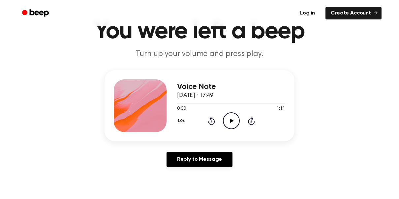 The width and height of the screenshot is (399, 199). Describe the element at coordinates (307, 13) in the screenshot. I see `a: Log in` at that location.